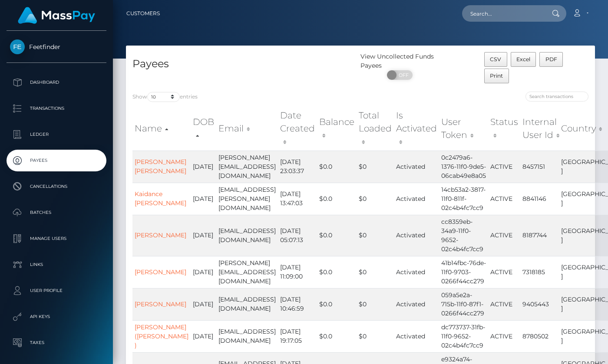 This screenshot has width=608, height=364. I want to click on p: User Profile, so click(56, 291).